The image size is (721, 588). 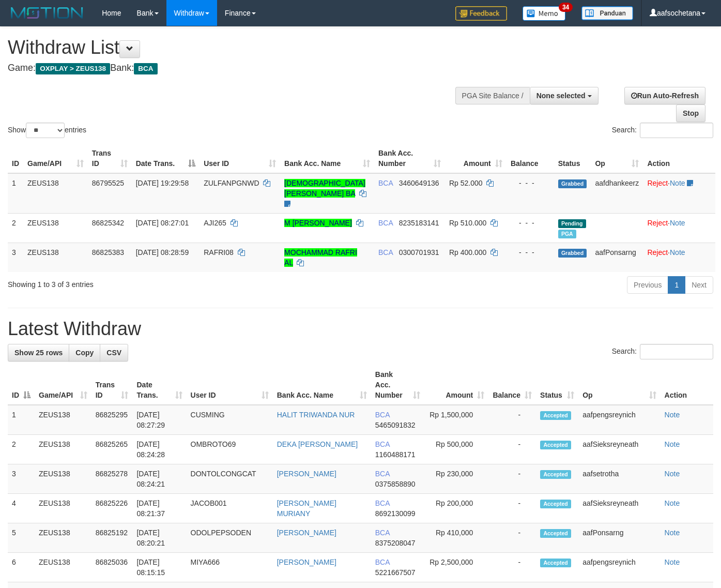 What do you see at coordinates (112, 508) in the screenshot?
I see `td: 86825226` at bounding box center [112, 508].